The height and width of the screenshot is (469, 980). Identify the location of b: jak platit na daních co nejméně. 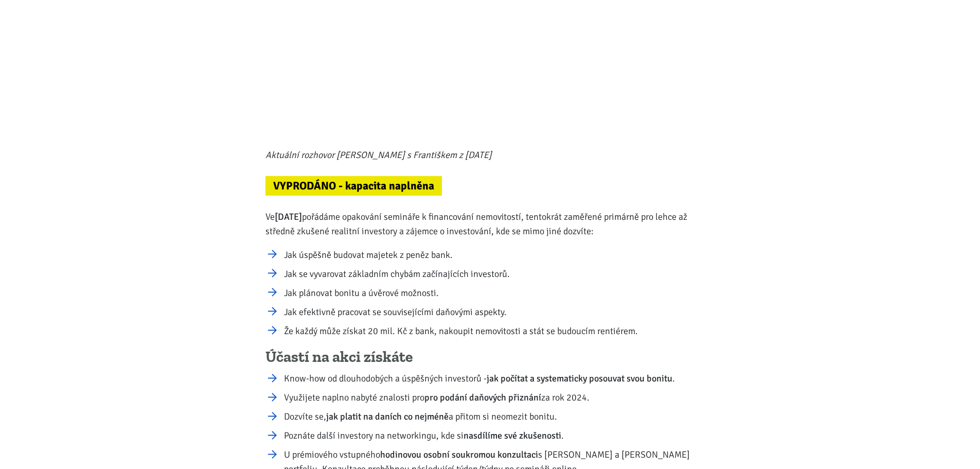
(387, 416).